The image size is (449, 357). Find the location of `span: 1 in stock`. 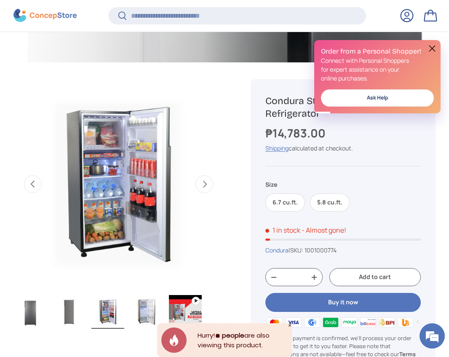

span: 1 in stock is located at coordinates (283, 230).